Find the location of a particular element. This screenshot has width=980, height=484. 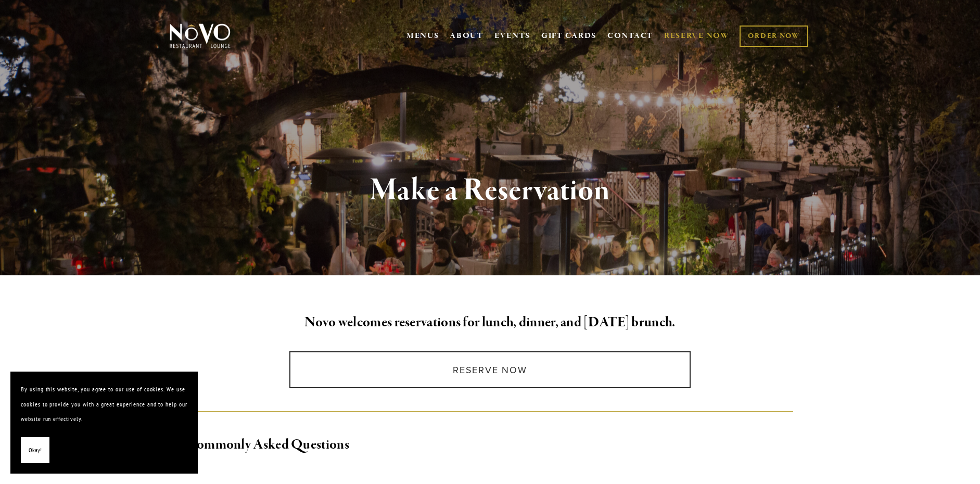

section: Cookie banner is located at coordinates (104, 423).